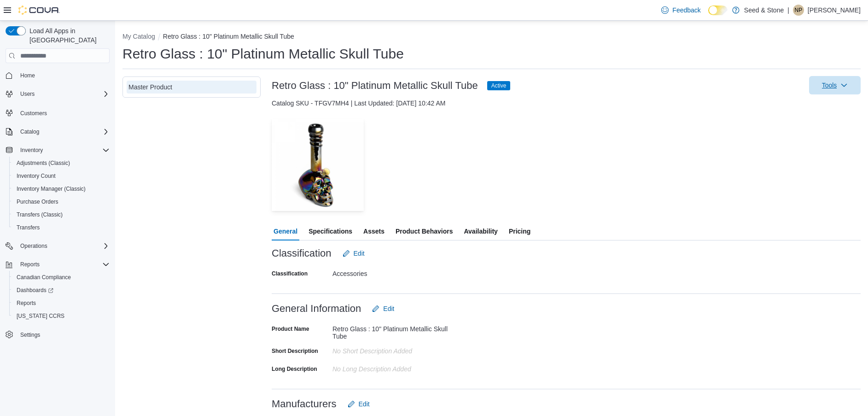 The height and width of the screenshot is (416, 868). What do you see at coordinates (30, 335) in the screenshot?
I see `a: Settings` at bounding box center [30, 335].